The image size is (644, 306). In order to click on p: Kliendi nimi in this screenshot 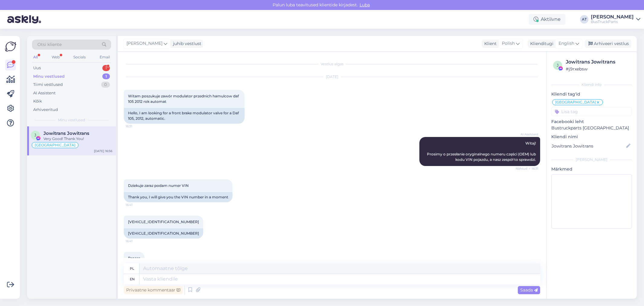, I will do `click(591, 136)`.